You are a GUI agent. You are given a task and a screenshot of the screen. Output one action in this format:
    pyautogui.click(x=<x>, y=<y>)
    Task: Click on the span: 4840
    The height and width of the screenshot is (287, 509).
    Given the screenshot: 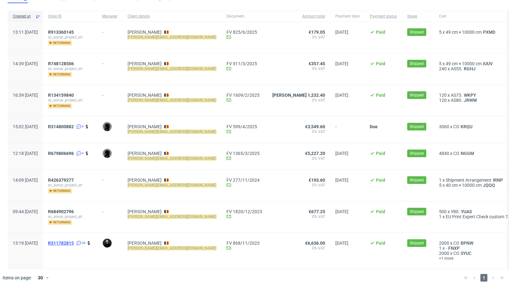 What is the action you would take?
    pyautogui.click(x=444, y=153)
    